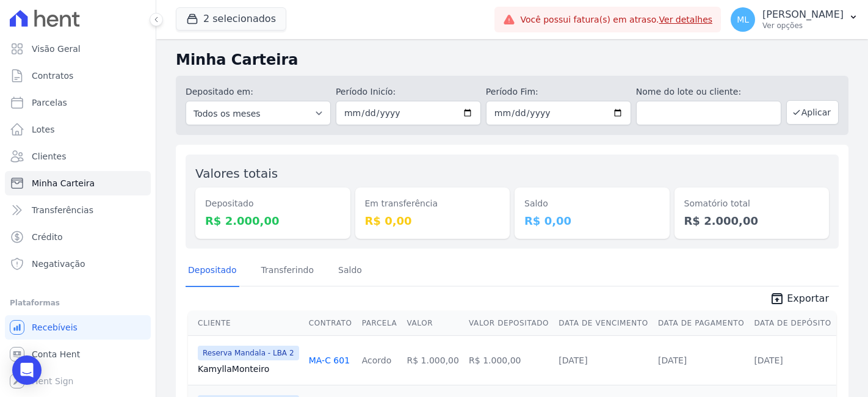  What do you see at coordinates (777, 299) in the screenshot?
I see `i: unarchive` at bounding box center [777, 299].